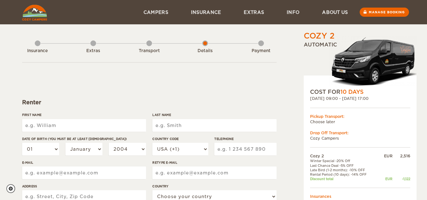  I want to click on label: E-mail, so click(84, 162).